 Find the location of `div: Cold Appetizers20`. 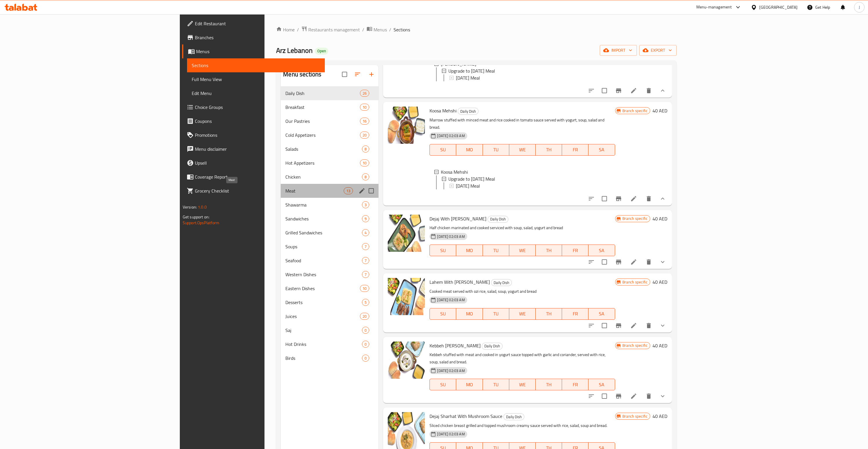

div: Cold Appetizers20 is located at coordinates (329, 135).